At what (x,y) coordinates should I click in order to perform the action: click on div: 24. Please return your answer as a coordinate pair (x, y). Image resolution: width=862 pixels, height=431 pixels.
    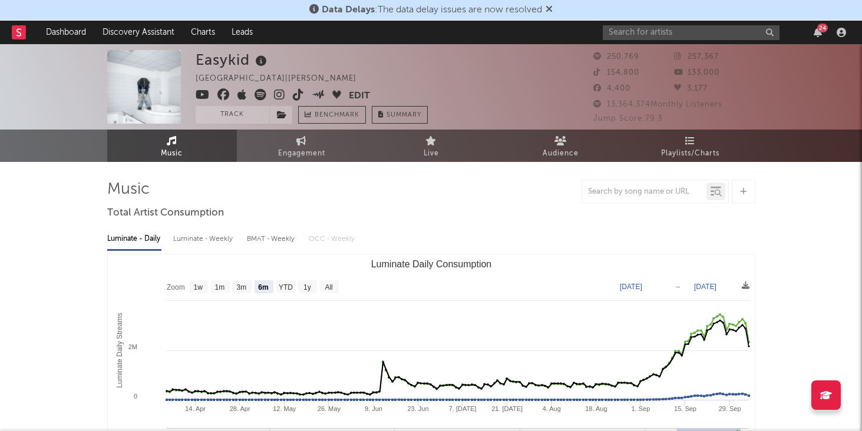
    Looking at the image, I should click on (822, 28).